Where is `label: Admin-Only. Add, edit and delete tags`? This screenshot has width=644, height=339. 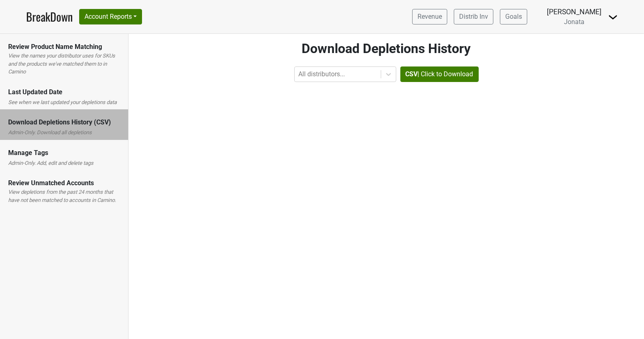 label: Admin-Only. Add, edit and delete tags is located at coordinates (51, 163).